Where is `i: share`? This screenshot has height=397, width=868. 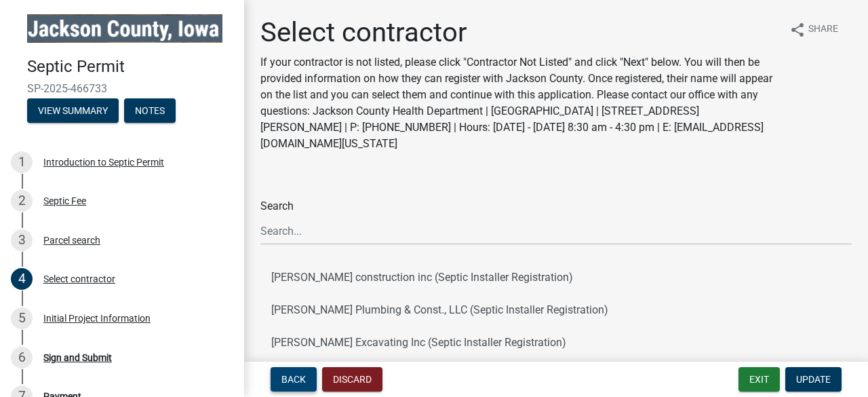 i: share is located at coordinates (797, 30).